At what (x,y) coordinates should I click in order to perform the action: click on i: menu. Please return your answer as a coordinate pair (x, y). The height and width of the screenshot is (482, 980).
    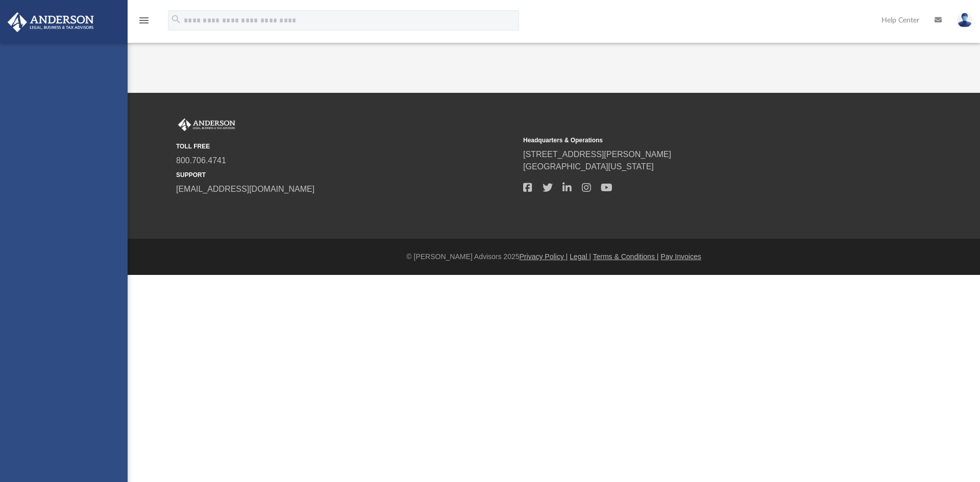
    Looking at the image, I should click on (144, 20).